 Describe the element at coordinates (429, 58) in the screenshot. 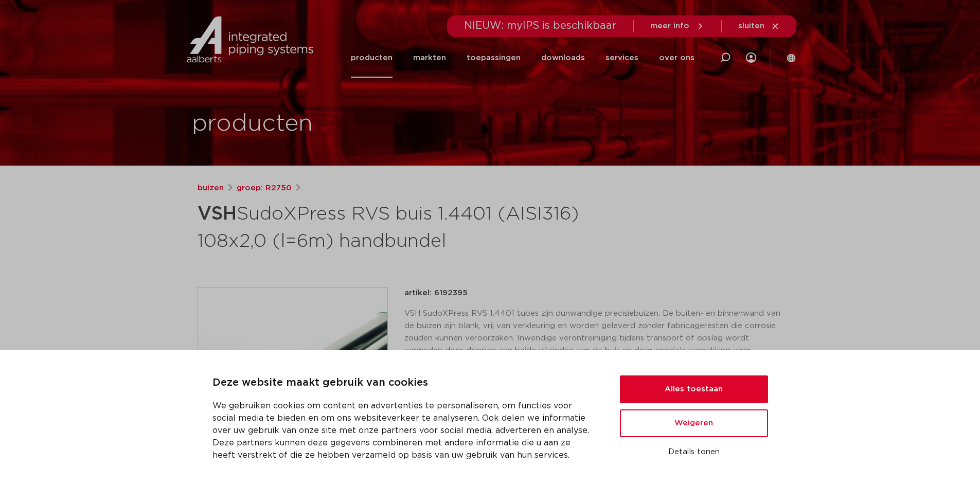

I see `a: markten` at that location.